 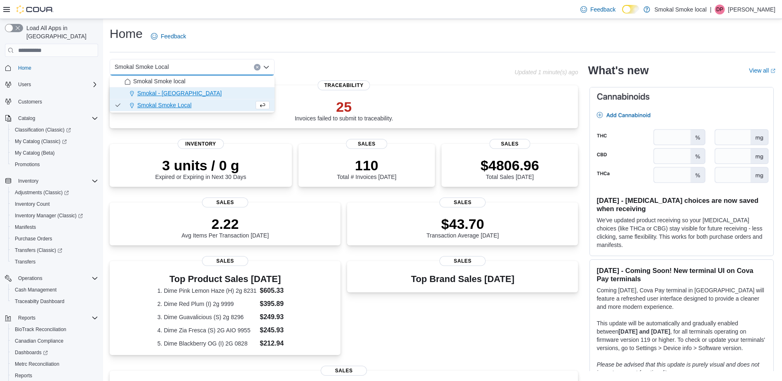 I want to click on button: Purchase Orders, so click(x=55, y=239).